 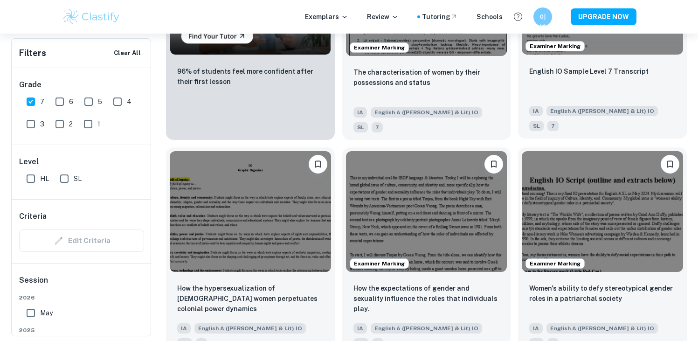 I want to click on p: Exemplars, so click(x=326, y=17).